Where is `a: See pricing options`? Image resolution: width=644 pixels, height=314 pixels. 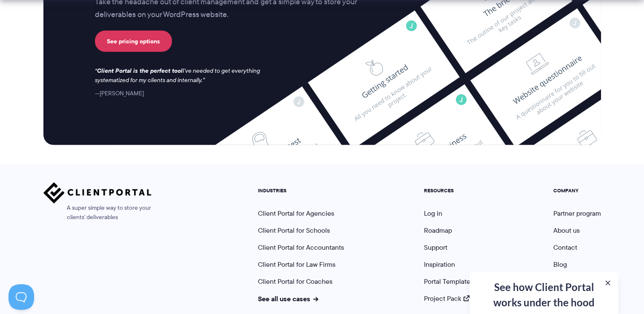 a: See pricing options is located at coordinates (133, 41).